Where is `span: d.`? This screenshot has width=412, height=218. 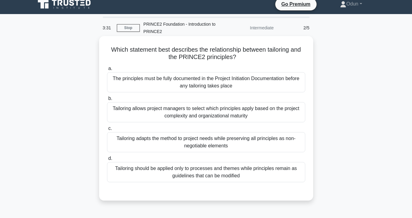 span: d. is located at coordinates (110, 158).